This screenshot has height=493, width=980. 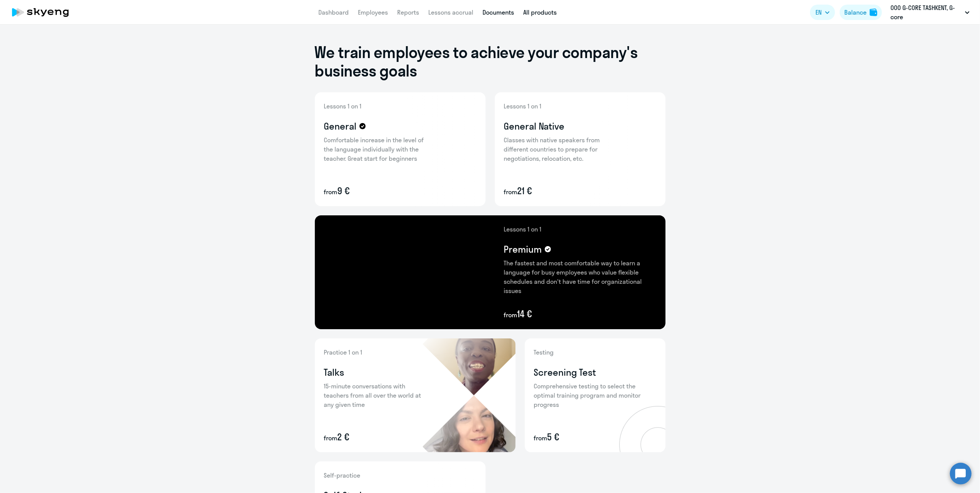 I want to click on img: general-content-bg.png, so click(x=372, y=149).